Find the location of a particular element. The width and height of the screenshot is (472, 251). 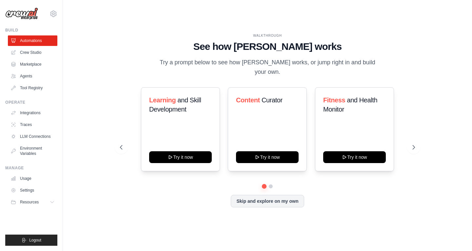

span: and Health Monitor is located at coordinates (350, 105).